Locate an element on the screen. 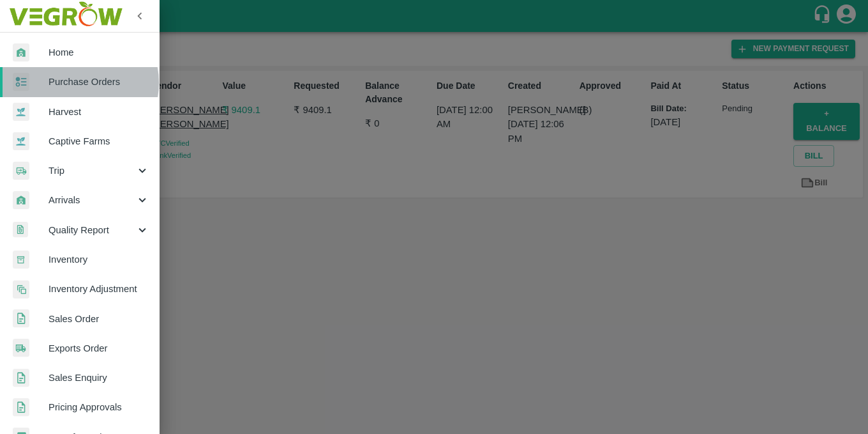  span: Quality Report is located at coordinates (92, 230).